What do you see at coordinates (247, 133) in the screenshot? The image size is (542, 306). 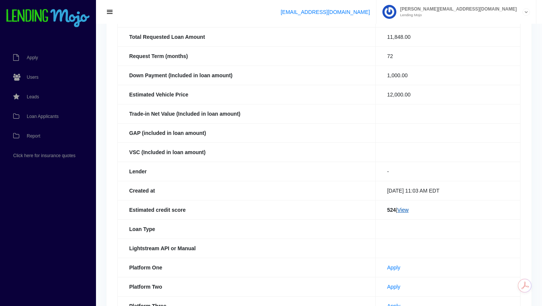 I see `th: GAP (included in loan amount)` at bounding box center [247, 133].